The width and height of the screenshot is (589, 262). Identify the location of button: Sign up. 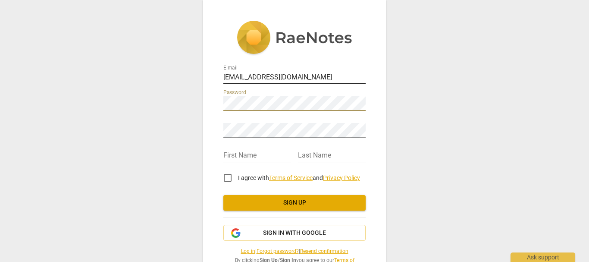
(295, 203).